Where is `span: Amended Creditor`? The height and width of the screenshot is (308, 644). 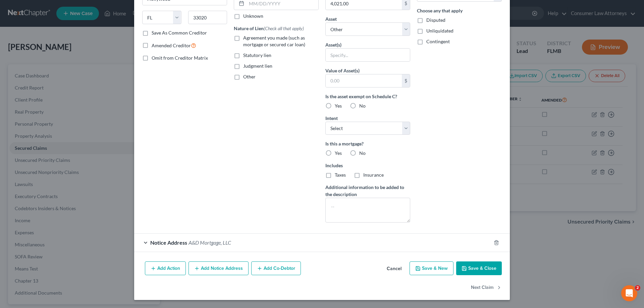 span: Amended Creditor is located at coordinates (171, 45).